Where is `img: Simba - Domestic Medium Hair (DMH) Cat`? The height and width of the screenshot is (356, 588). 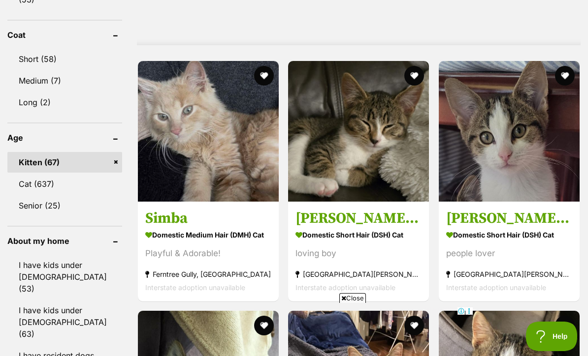
img: Simba - Domestic Medium Hair (DMH) Cat is located at coordinates (208, 131).